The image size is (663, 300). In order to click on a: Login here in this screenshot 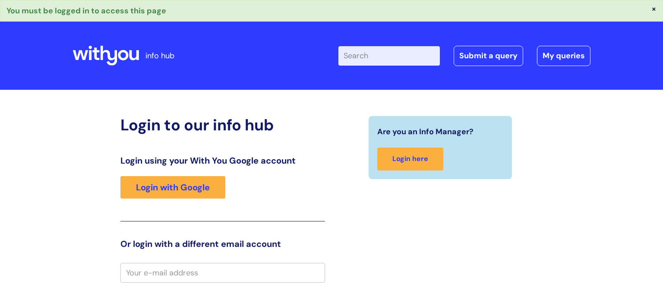, I will do `click(410, 159)`.